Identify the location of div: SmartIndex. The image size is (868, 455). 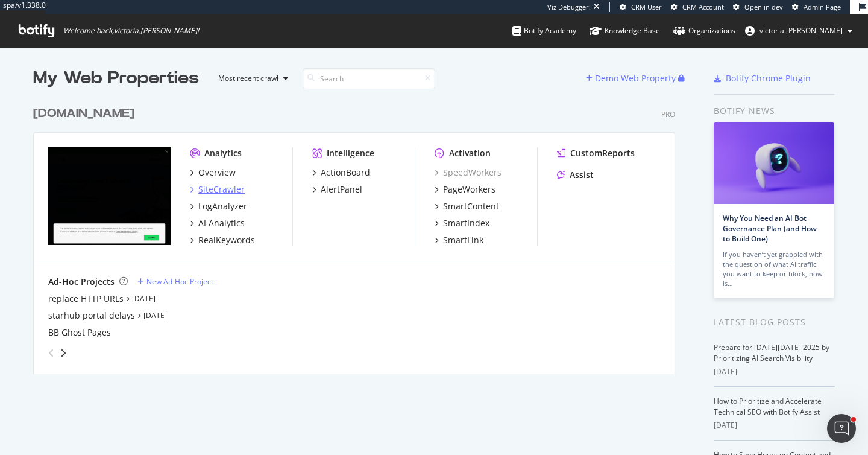
(466, 223).